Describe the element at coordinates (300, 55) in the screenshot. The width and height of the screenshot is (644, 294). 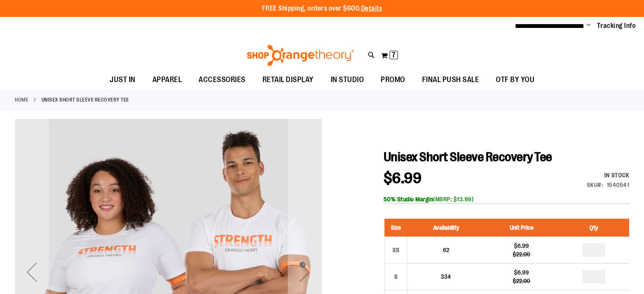
I see `img: Shop Orangetheory` at that location.